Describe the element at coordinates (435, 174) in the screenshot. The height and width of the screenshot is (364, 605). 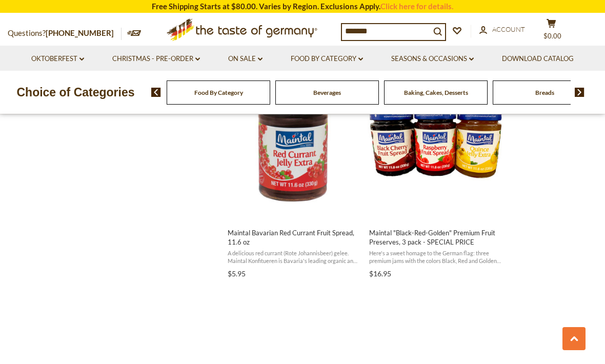
I see `a: Maintal` at that location.